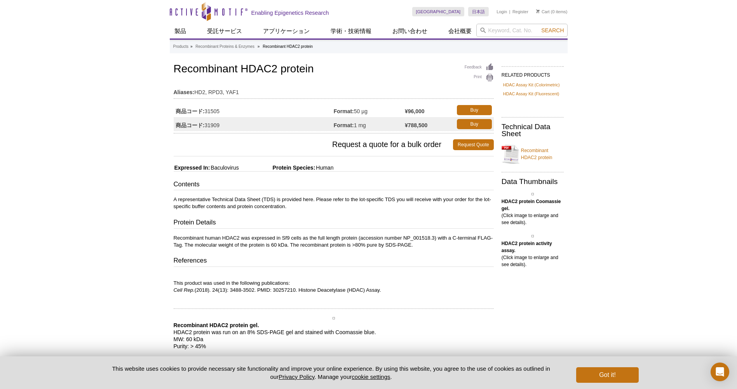 This screenshot has height=389, width=737. Describe the element at coordinates (351, 31) in the screenshot. I see `a: 学術・技術情報` at that location.